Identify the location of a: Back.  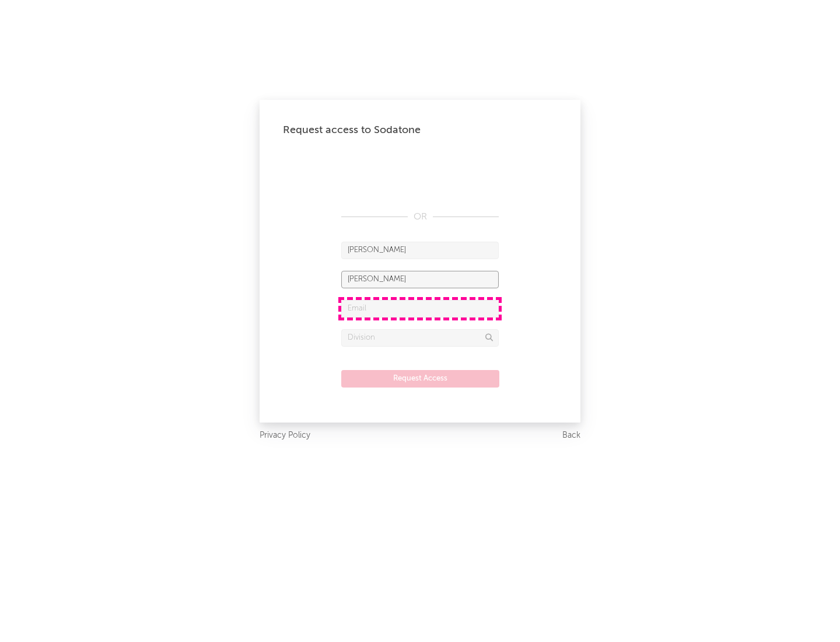
(571, 435).